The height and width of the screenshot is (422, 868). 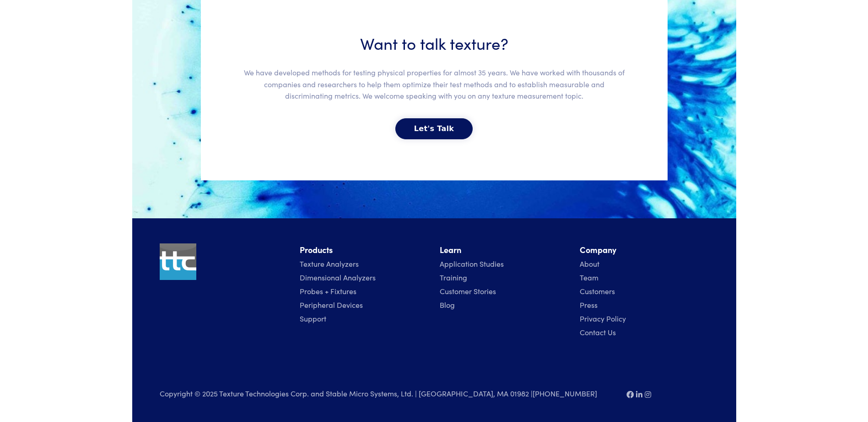 What do you see at coordinates (504, 250) in the screenshot?
I see `li: Learn` at bounding box center [504, 250].